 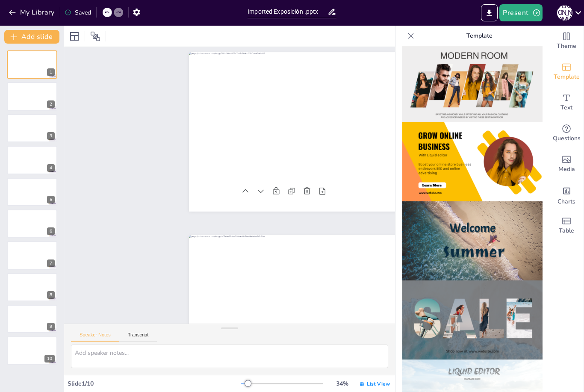 What do you see at coordinates (566, 102) in the screenshot?
I see `div: Add text boxes` at bounding box center [566, 102].